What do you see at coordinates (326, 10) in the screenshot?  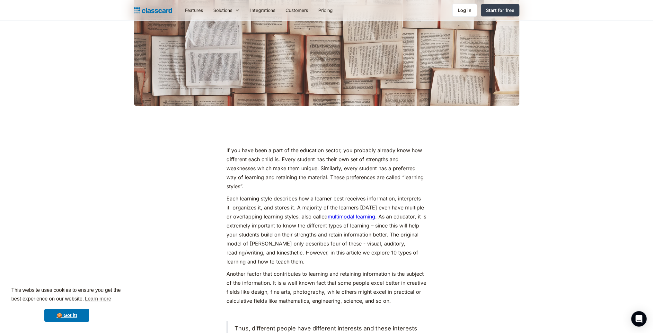 I see `a: Pricing` at bounding box center [326, 10].